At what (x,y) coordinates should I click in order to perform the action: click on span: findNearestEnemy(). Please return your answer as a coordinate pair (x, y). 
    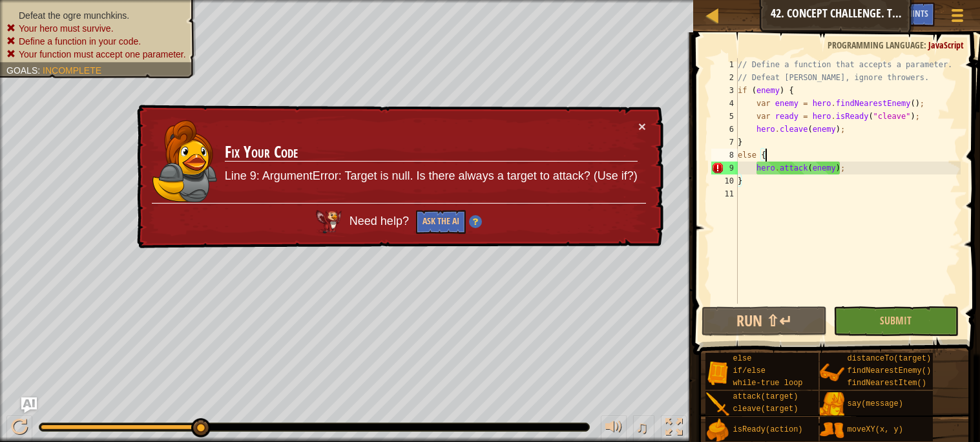
    Looking at the image, I should click on (890, 371).